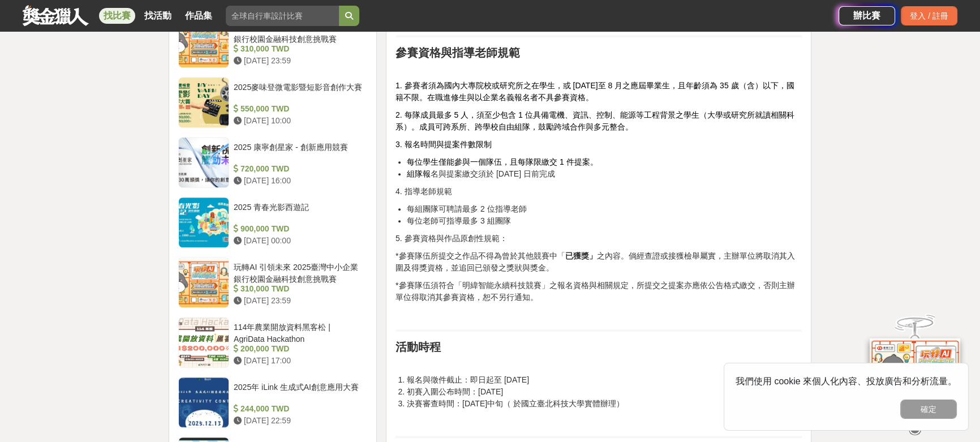 The height and width of the screenshot is (442, 980). I want to click on strong: 活動時程, so click(418, 347).